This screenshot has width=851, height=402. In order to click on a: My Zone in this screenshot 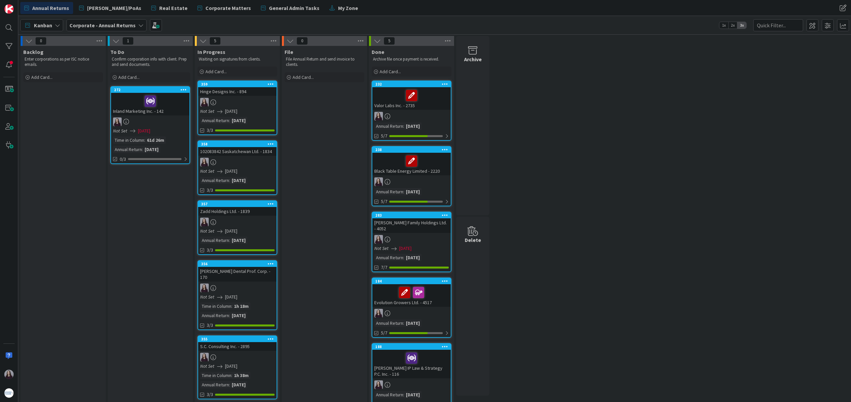, I will do `click(344, 8)`.